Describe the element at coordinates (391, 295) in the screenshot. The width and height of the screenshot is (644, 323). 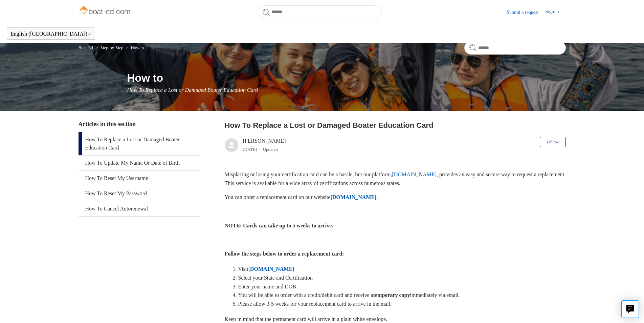
I see `strong: temporary copy` at that location.